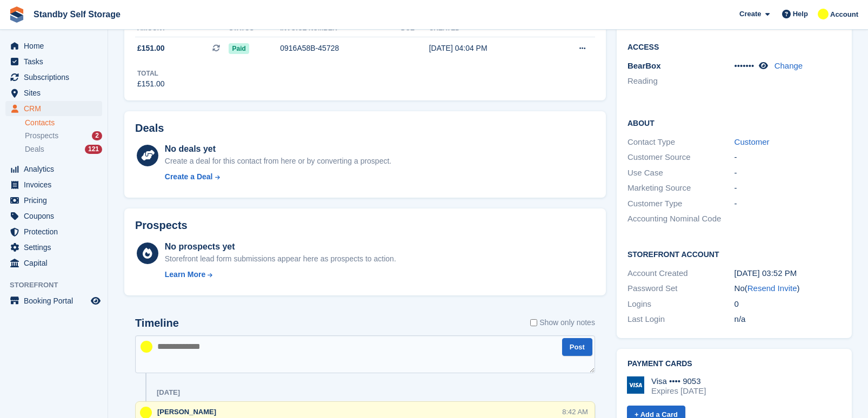 The width and height of the screenshot is (868, 418). I want to click on span: Coupons, so click(56, 217).